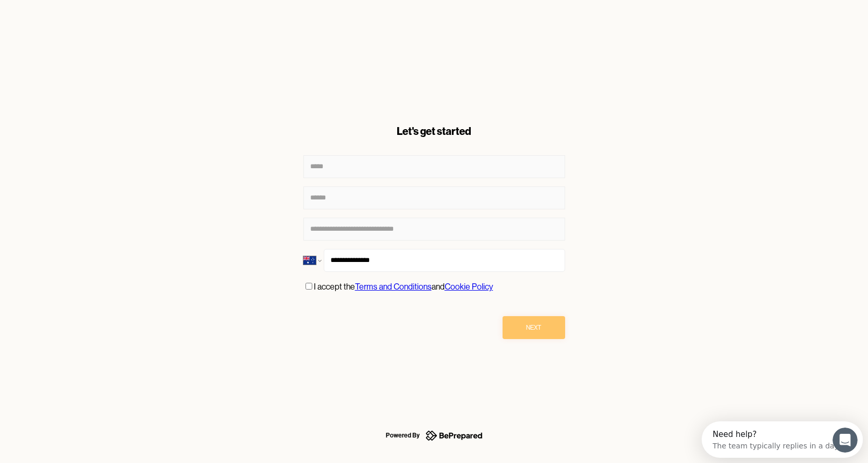  What do you see at coordinates (469, 287) in the screenshot?
I see `a: Cookie Policy` at bounding box center [469, 287].